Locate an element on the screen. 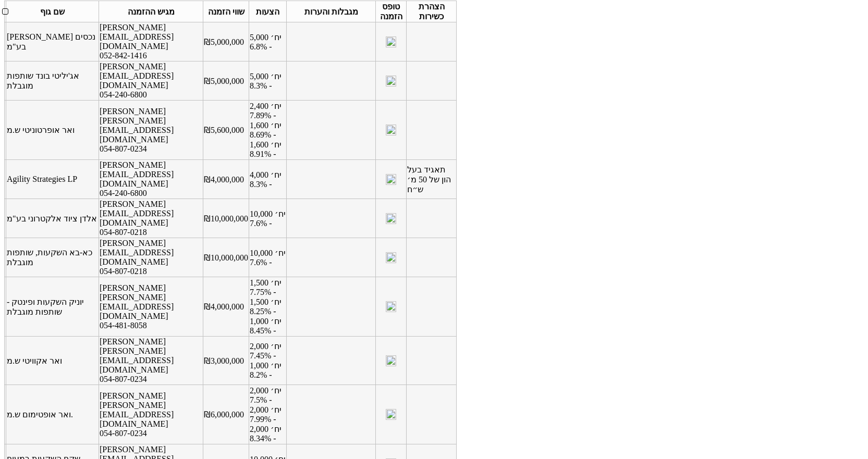 The height and width of the screenshot is (459, 868). th: שם גוף is located at coordinates (52, 11).